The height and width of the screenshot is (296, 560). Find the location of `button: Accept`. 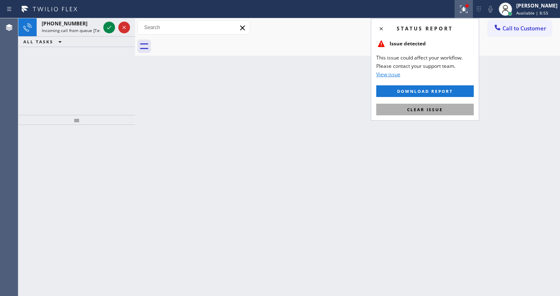

button: Accept is located at coordinates (109, 28).